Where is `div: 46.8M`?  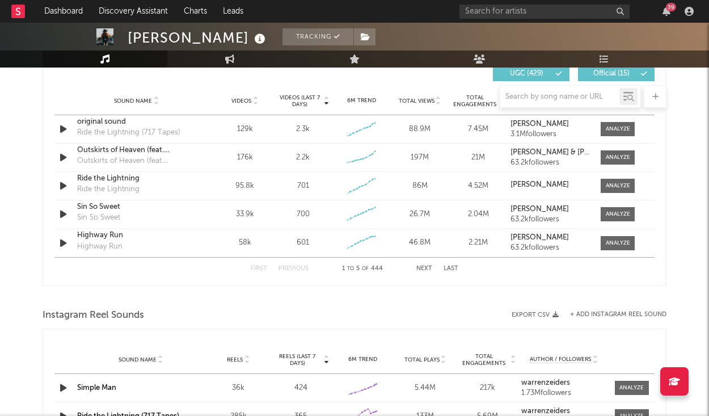
div: 46.8M is located at coordinates (420, 243).